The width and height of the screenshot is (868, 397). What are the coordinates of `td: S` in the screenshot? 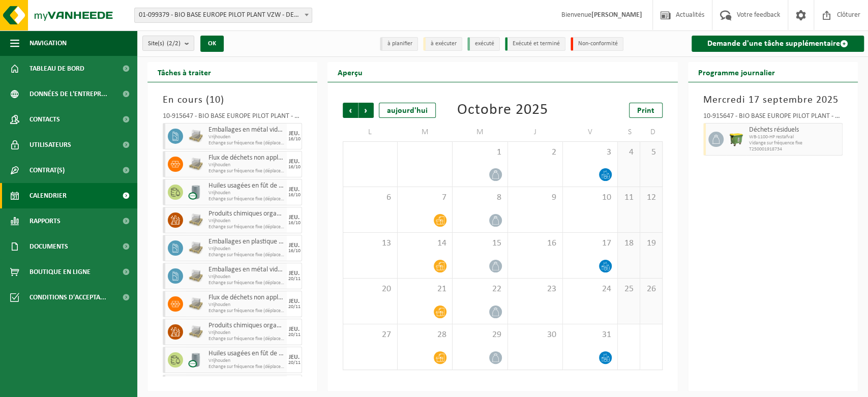 It's located at (629, 132).